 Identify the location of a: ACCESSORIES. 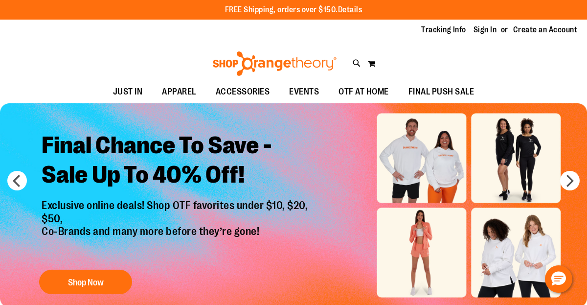
(243, 92).